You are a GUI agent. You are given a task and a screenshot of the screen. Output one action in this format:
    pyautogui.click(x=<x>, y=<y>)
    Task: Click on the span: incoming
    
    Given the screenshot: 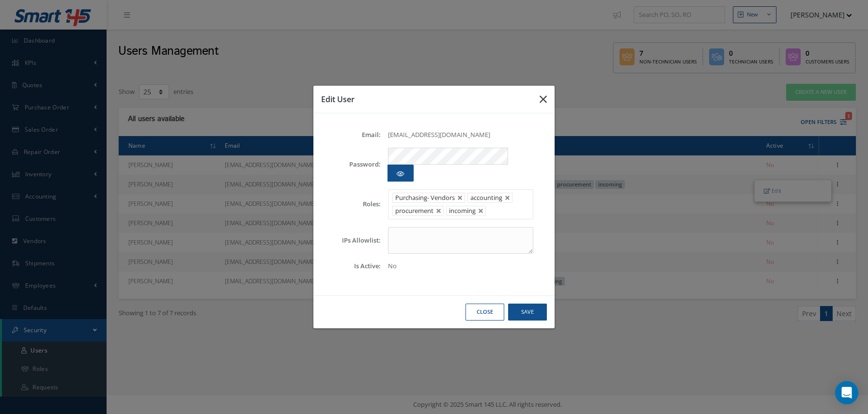 What is the action you would take?
    pyautogui.click(x=462, y=211)
    